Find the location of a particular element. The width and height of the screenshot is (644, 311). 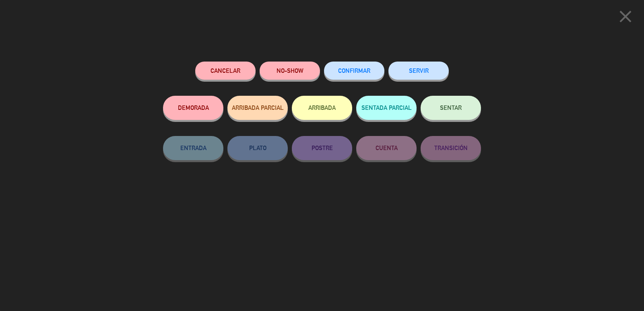

button: TRANSICIÓN is located at coordinates (451, 148).